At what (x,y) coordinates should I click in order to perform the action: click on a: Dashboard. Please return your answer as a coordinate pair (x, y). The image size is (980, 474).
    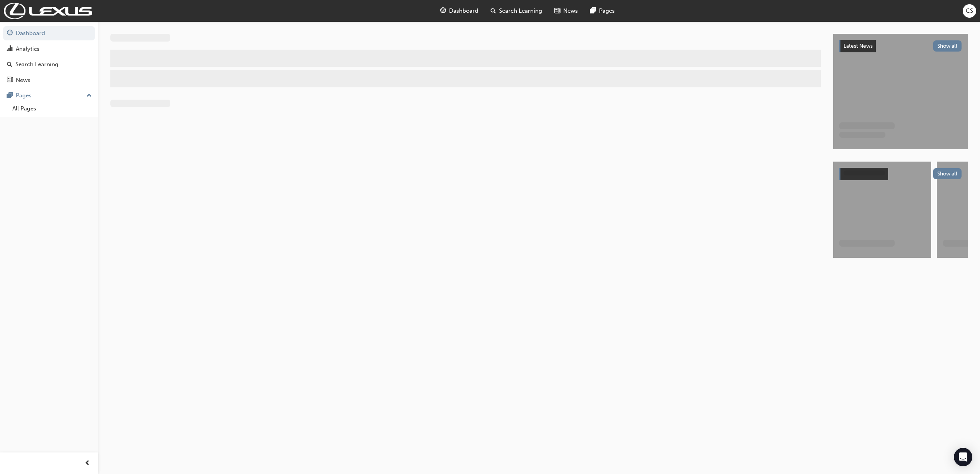
    Looking at the image, I should click on (49, 33).